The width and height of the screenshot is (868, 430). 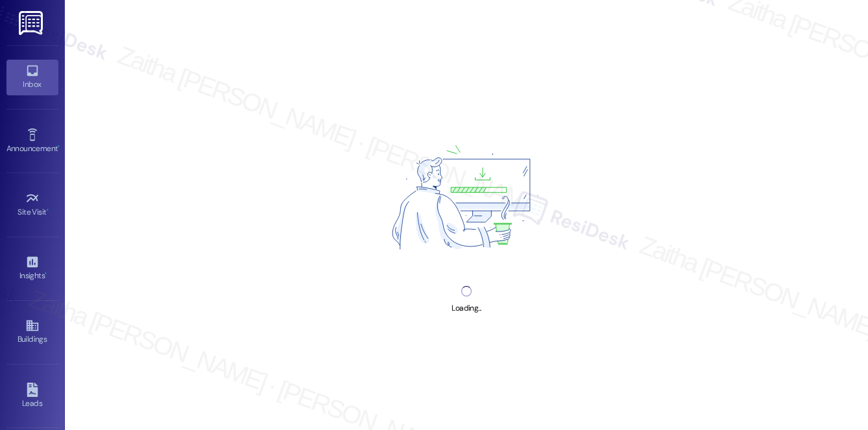 What do you see at coordinates (33, 204) in the screenshot?
I see `a: Site Visit •` at bounding box center [33, 204].